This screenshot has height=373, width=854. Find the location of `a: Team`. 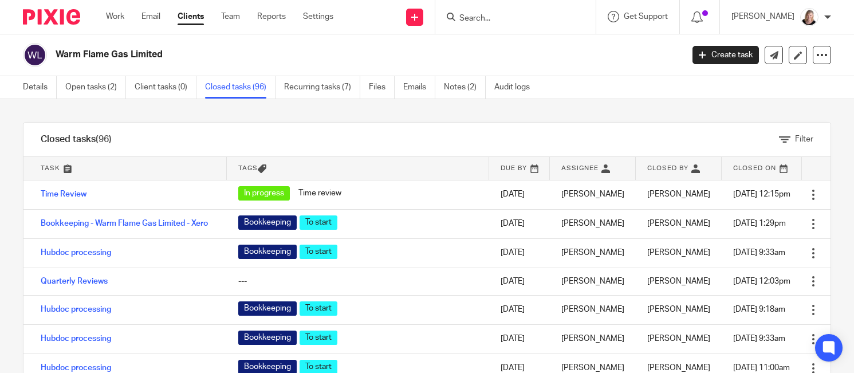

a: Team is located at coordinates (230, 17).